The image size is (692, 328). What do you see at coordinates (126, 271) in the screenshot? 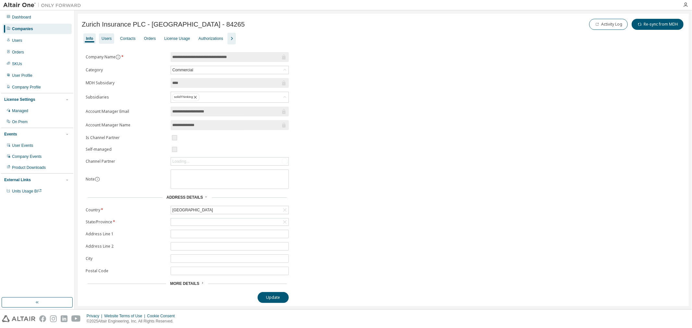
I see `label: Postal Code` at bounding box center [126, 271].